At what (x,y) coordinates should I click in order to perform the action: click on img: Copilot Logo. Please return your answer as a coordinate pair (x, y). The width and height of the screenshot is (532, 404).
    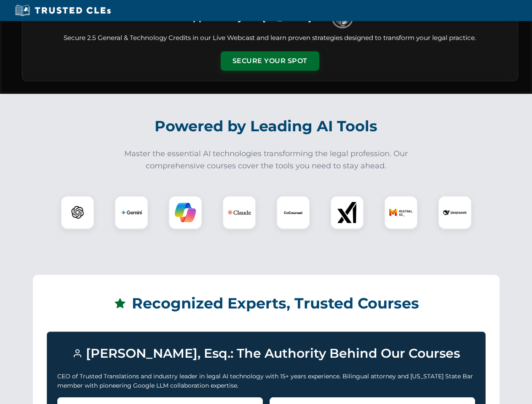
    Looking at the image, I should click on (185, 213).